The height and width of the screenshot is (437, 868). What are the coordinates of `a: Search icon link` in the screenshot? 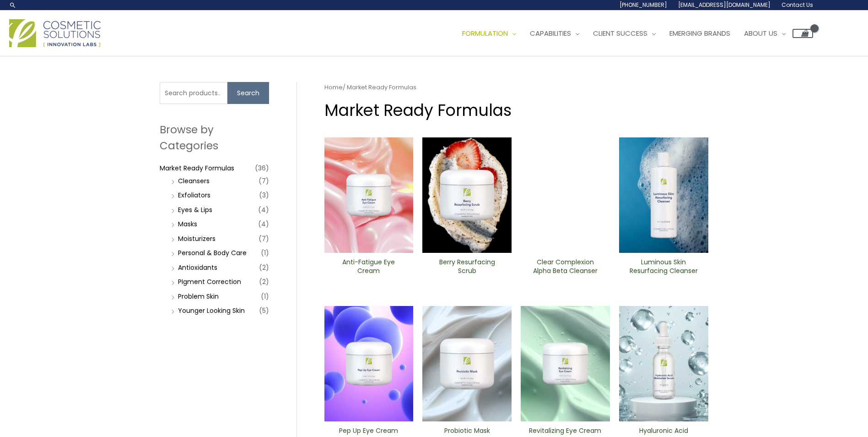 It's located at (13, 5).